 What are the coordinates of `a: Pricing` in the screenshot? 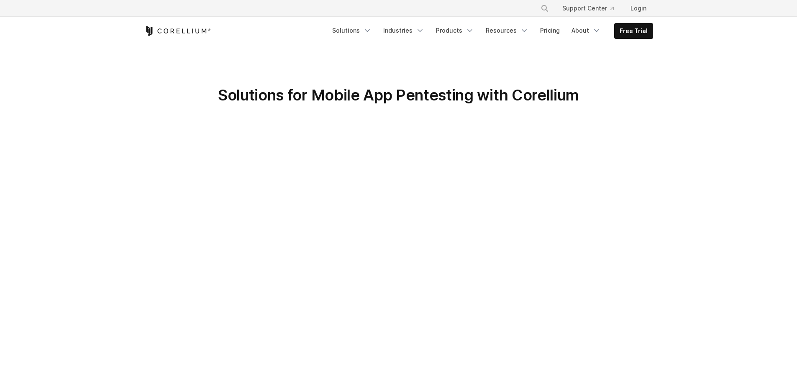 It's located at (550, 31).